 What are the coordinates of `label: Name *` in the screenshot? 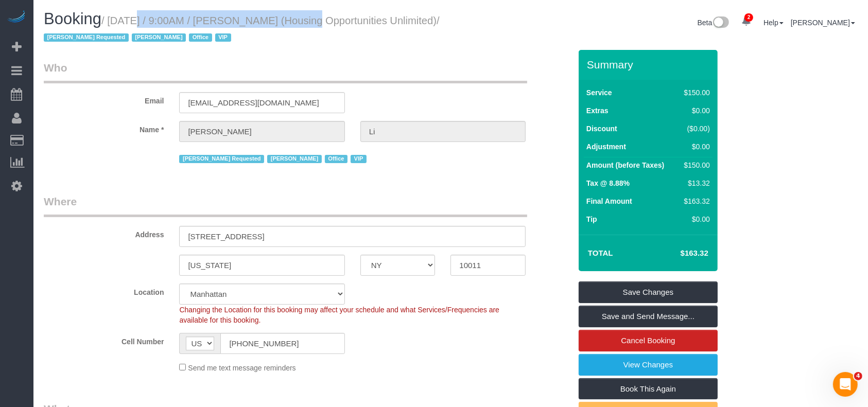 It's located at (104, 127).